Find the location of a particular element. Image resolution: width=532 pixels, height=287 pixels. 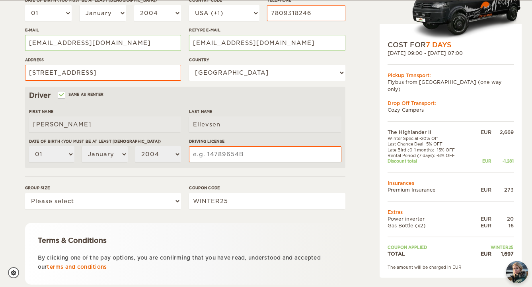

label: Coupon code is located at coordinates (267, 188).